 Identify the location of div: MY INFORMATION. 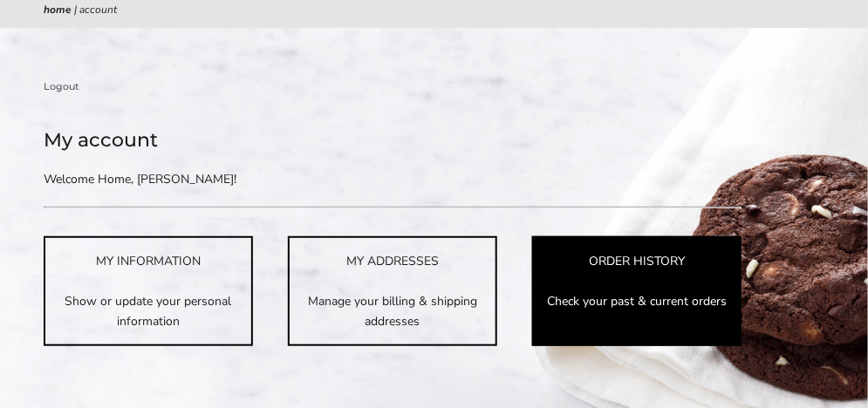
(149, 261).